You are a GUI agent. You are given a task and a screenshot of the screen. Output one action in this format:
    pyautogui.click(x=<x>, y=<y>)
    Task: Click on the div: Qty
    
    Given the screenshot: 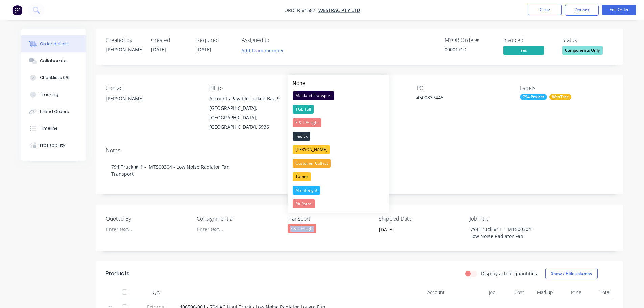 What is the action you would take?
    pyautogui.click(x=157, y=293)
    